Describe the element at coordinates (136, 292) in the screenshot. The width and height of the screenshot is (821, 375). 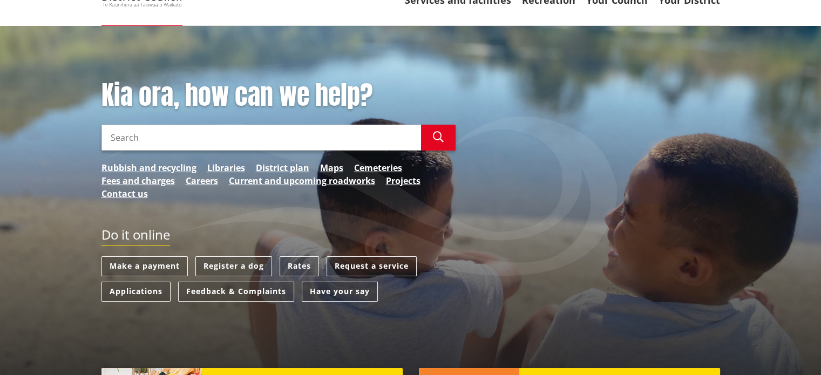
I see `a: Applications` at that location.